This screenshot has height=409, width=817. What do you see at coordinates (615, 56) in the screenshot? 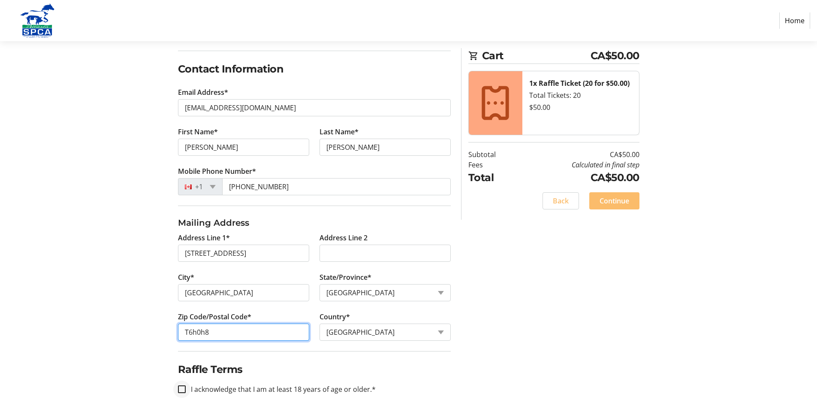
I see `span: CA$50.00` at bounding box center [615, 56].